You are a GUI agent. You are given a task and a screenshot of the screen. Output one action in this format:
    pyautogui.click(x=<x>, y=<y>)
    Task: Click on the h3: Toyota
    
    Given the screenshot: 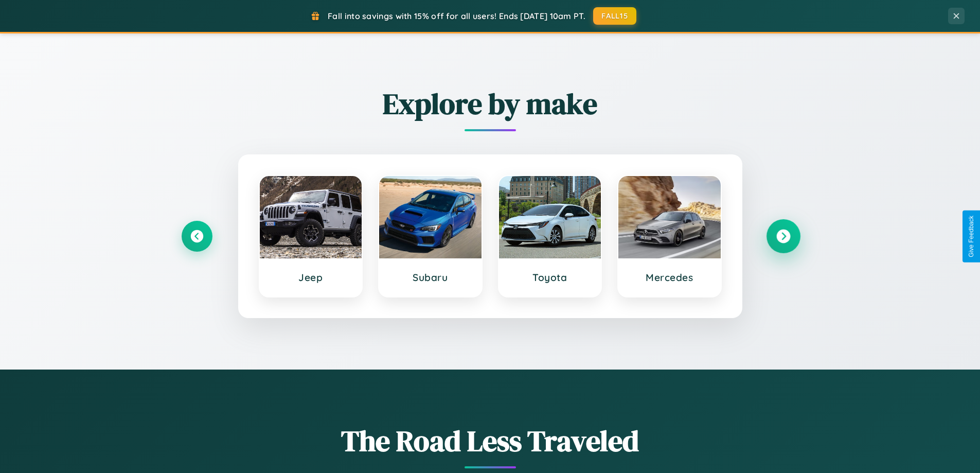 What is the action you would take?
    pyautogui.click(x=550, y=277)
    